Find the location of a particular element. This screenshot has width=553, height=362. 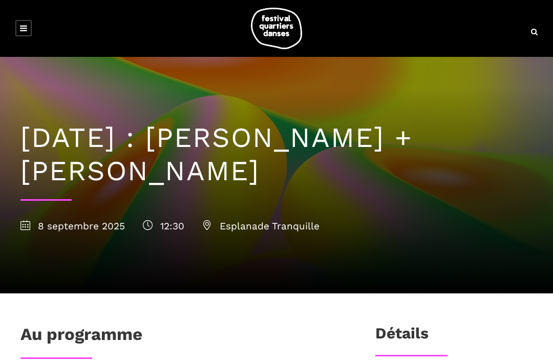

h1: Au programme is located at coordinates (81, 337).